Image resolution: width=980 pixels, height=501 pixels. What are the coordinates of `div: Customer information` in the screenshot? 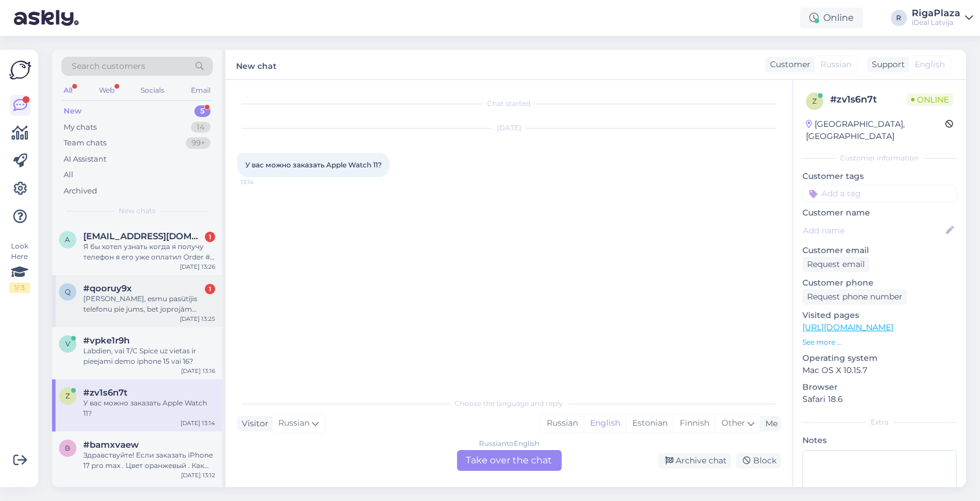 It's located at (879, 158).